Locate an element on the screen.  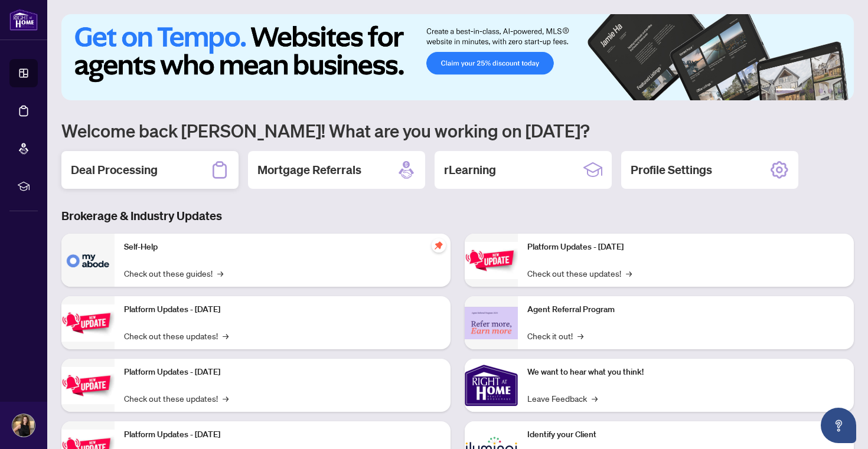
a: Check it out!→ is located at coordinates (555, 336).